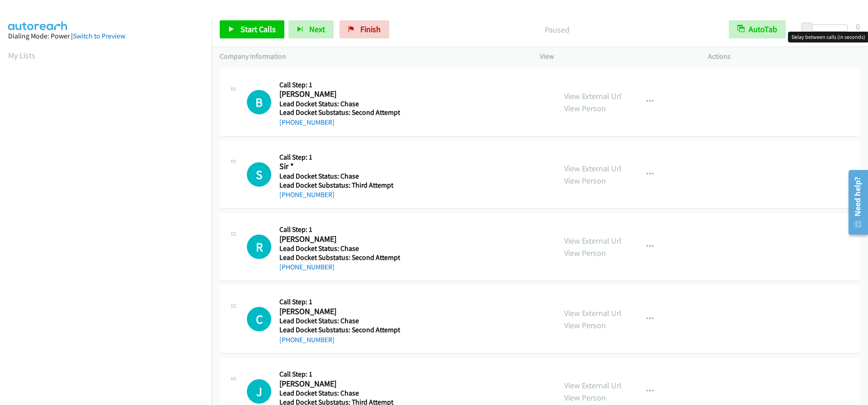 This screenshot has width=868, height=405. I want to click on p: Paused, so click(557, 29).